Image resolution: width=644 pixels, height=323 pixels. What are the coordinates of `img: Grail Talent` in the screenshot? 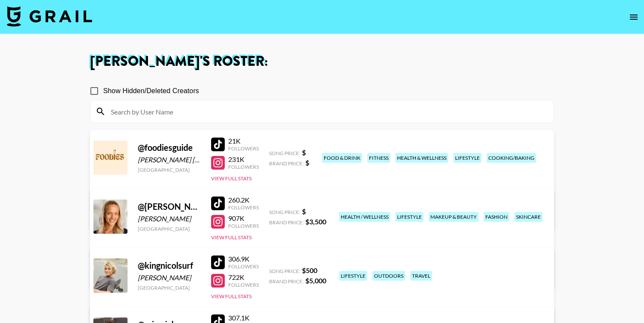 It's located at (50, 17).